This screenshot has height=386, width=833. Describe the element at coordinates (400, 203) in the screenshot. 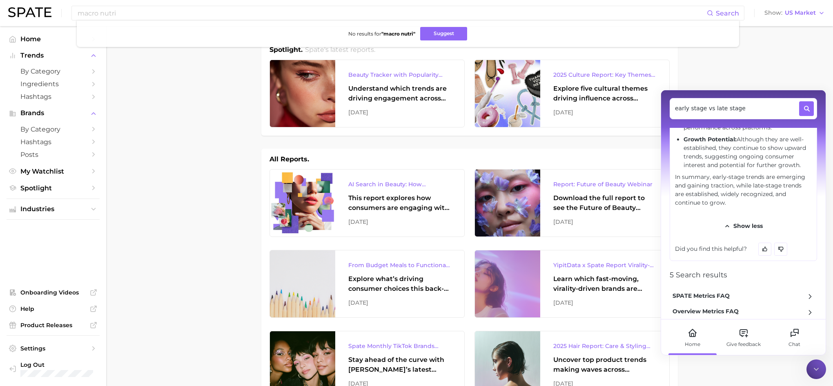

I see `div: This report explores how consumers are engaging with AI-powered search tools — and what it means ...` at that location.